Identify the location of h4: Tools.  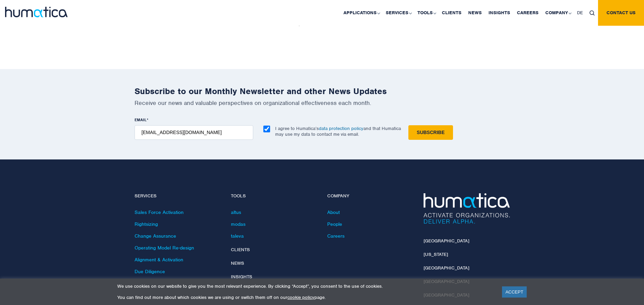
(274, 196).